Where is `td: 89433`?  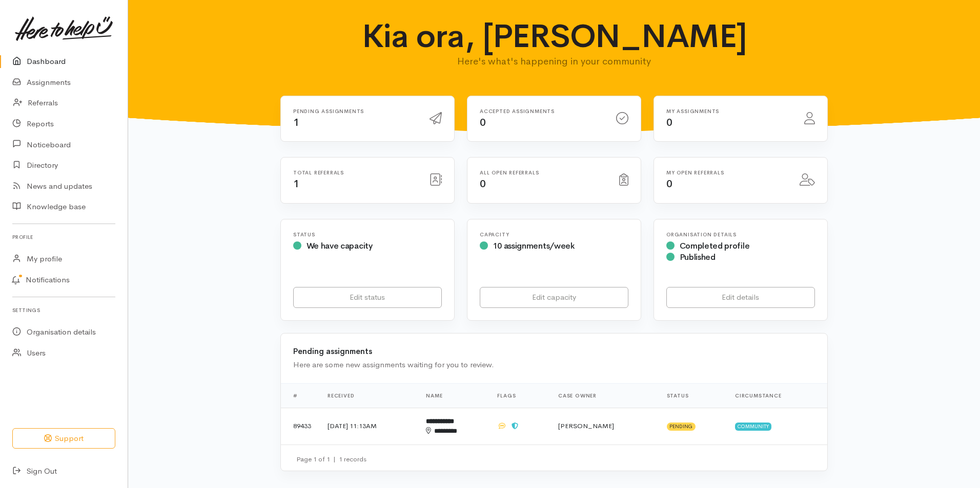 td: 89433 is located at coordinates (299, 426).